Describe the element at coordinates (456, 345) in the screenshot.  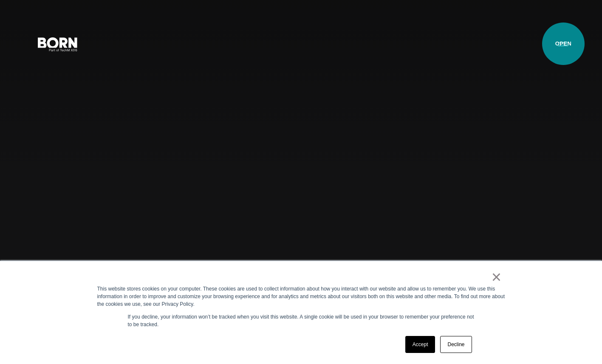
I see `a: Decline` at that location.